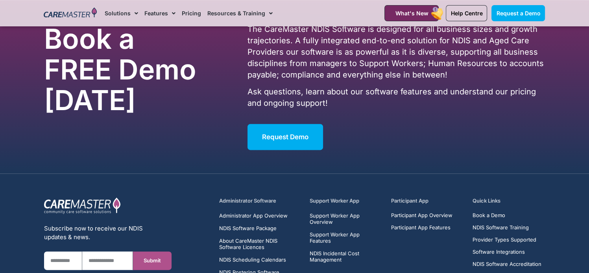 The width and height of the screenshot is (589, 273). What do you see at coordinates (346, 201) in the screenshot?
I see `h5: Support Worker App` at bounding box center [346, 201].